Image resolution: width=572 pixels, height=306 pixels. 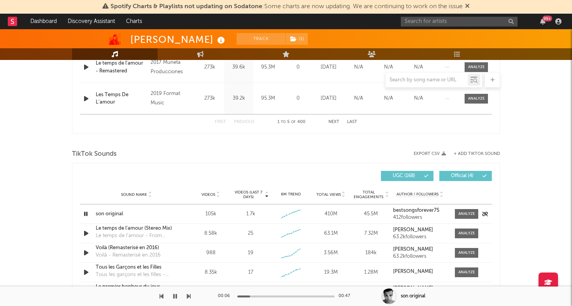 I want to click on a: Charts, so click(x=134, y=21).